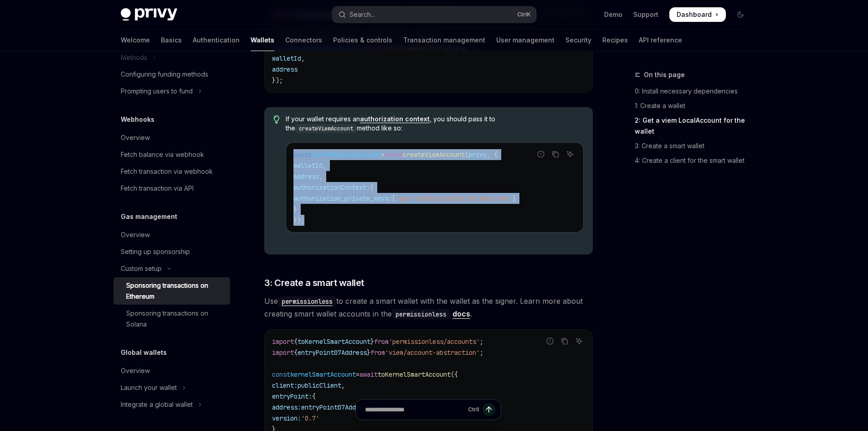 This screenshot has width=868, height=431. I want to click on div: Overview, so click(135, 137).